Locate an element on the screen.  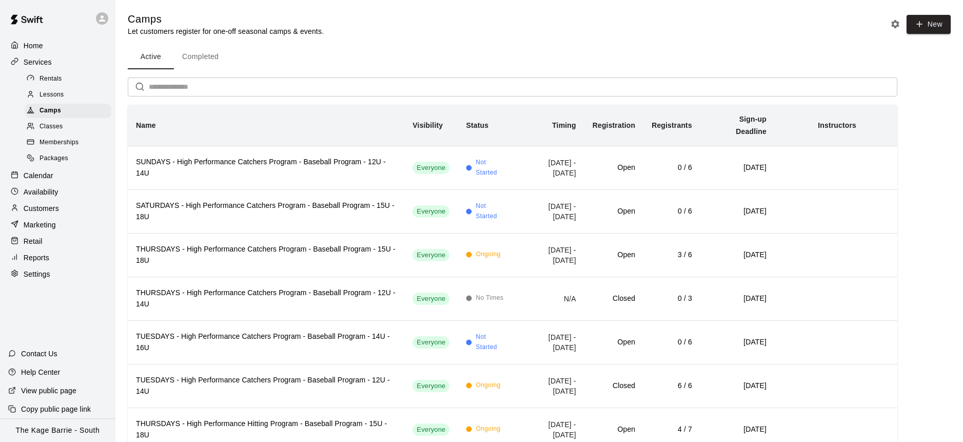
a: New is located at coordinates (926, 24).